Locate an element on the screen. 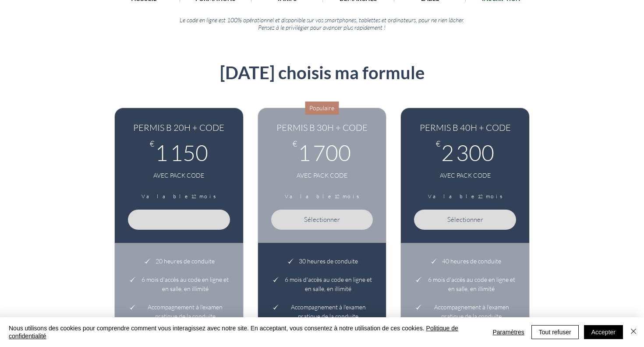 The image size is (644, 347). a: Politique de confidentialité is located at coordinates (234, 332).